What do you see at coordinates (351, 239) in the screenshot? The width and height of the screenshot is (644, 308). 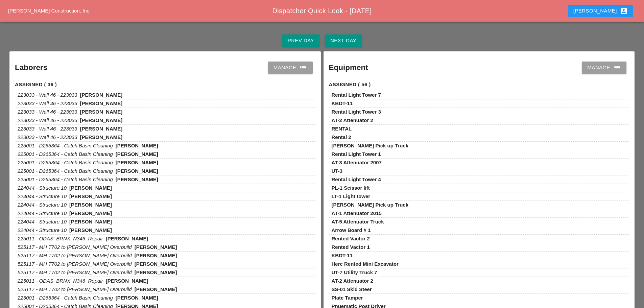 I see `span: Rented Vactor 2` at bounding box center [351, 239].